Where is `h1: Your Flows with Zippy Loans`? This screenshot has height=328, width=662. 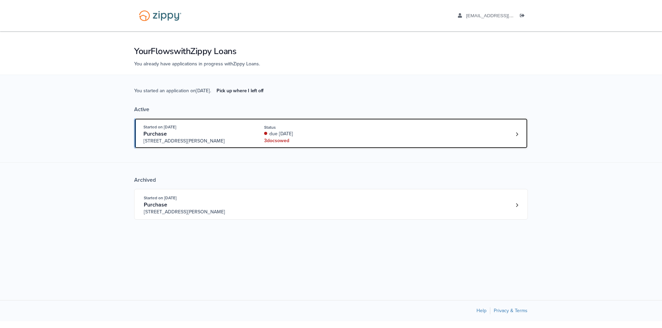
h1: Your Flows with Zippy Loans is located at coordinates (331, 51).